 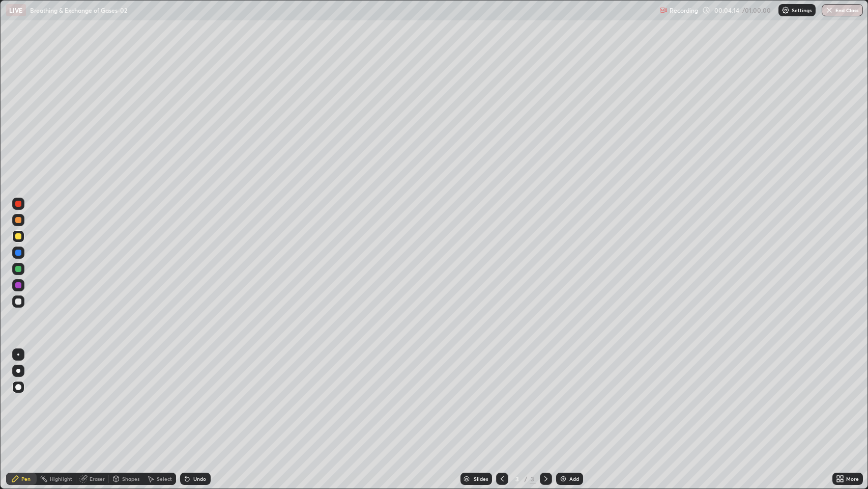 I want to click on img: end-class-cross, so click(x=829, y=10).